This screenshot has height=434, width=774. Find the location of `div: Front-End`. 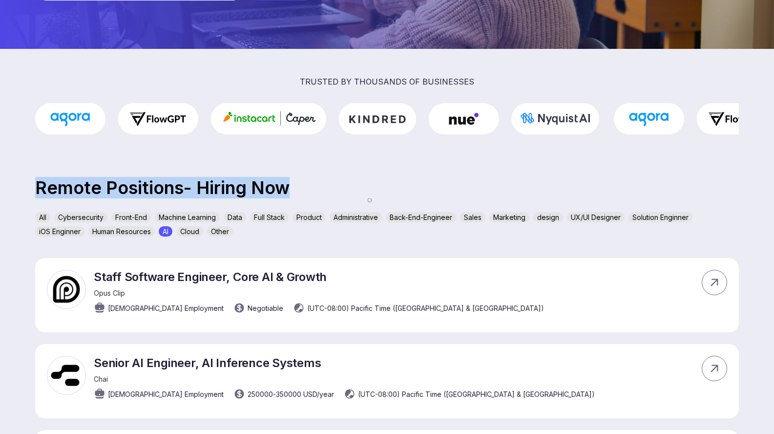

div: Front-End is located at coordinates (131, 217).